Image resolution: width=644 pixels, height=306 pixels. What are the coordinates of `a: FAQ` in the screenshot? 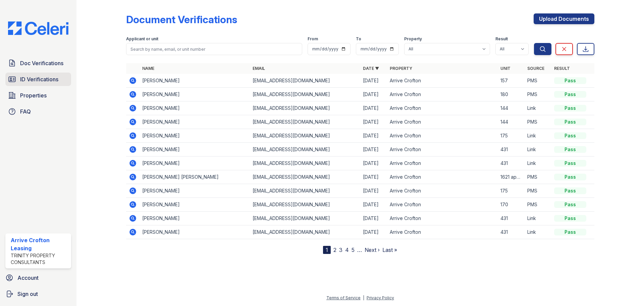 It's located at (38, 112).